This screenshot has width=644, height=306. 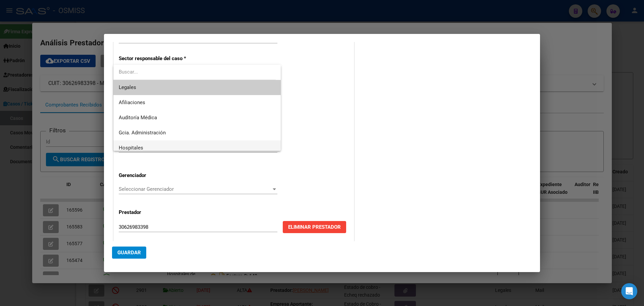 I want to click on div: Open Intercom Messenger, so click(x=629, y=291).